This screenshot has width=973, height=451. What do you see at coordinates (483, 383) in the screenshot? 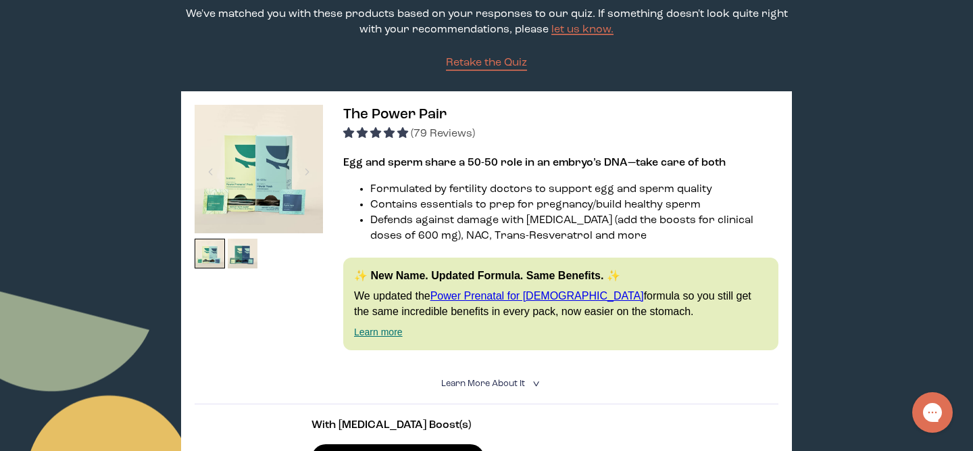
I see `span: Learn More About it` at bounding box center [483, 383].